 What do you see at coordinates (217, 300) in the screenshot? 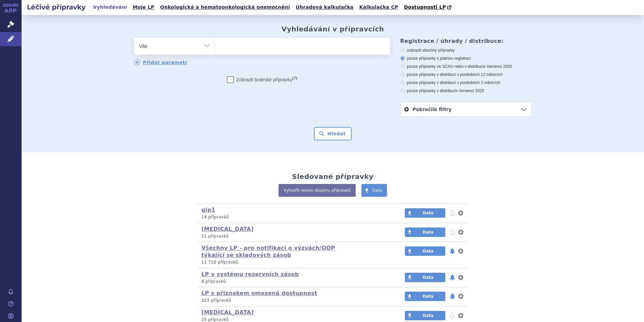
I see `span: 323 přípravků` at bounding box center [217, 300].